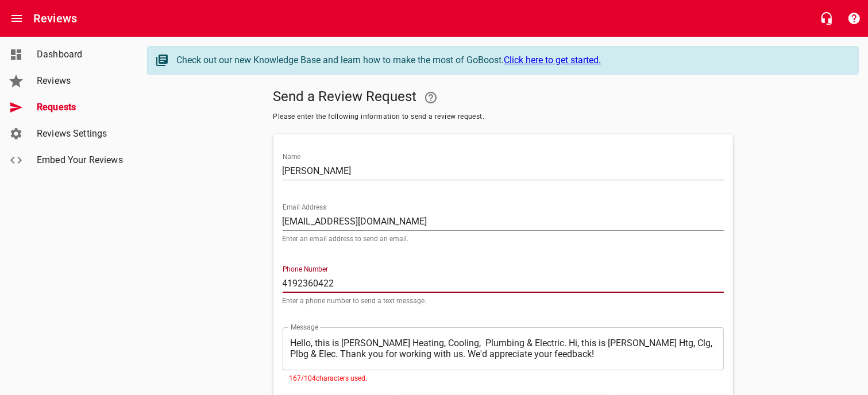  Describe the element at coordinates (503, 117) in the screenshot. I see `span: Please enter the following information to send a review request.` at that location.